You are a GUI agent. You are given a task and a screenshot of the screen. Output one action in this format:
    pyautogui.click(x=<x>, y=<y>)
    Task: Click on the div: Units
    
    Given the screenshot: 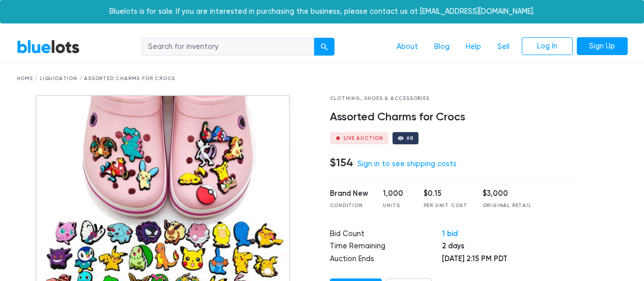 What is the action you would take?
    pyautogui.click(x=396, y=205)
    